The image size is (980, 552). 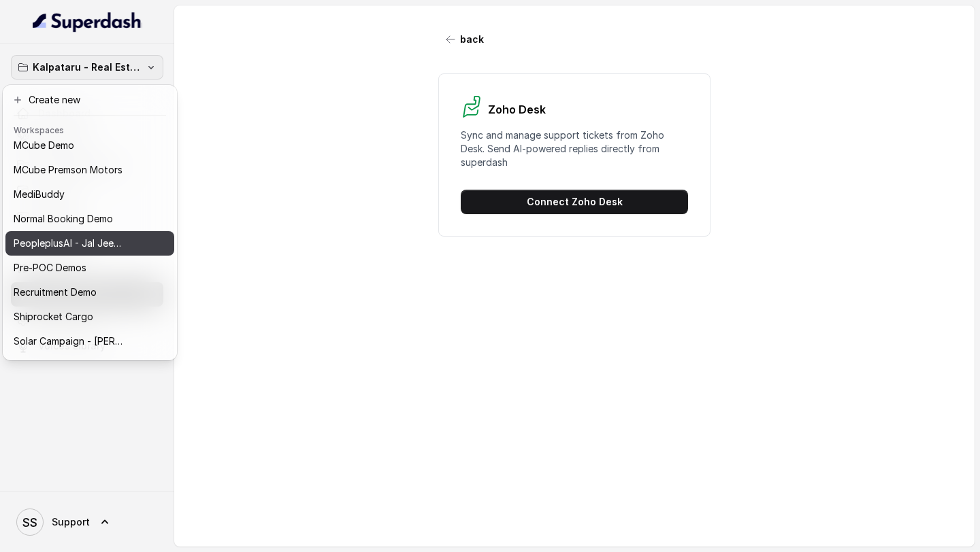 What do you see at coordinates (90, 100) in the screenshot?
I see `button: Create new` at bounding box center [90, 100].